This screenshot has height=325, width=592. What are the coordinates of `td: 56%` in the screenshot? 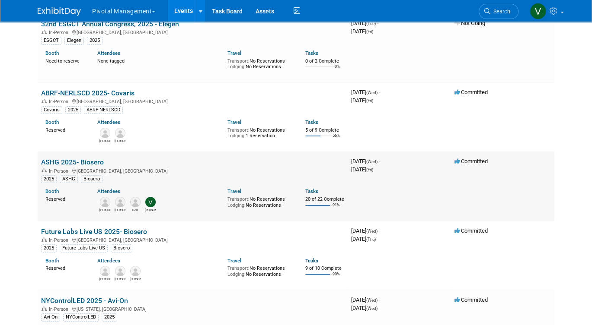 It's located at (336, 139).